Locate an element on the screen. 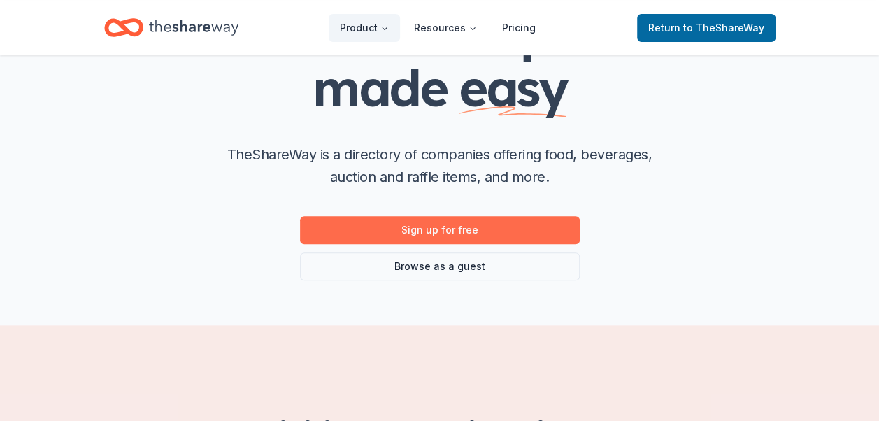 The height and width of the screenshot is (421, 879). h1: Donation requests made is located at coordinates (440, 60).